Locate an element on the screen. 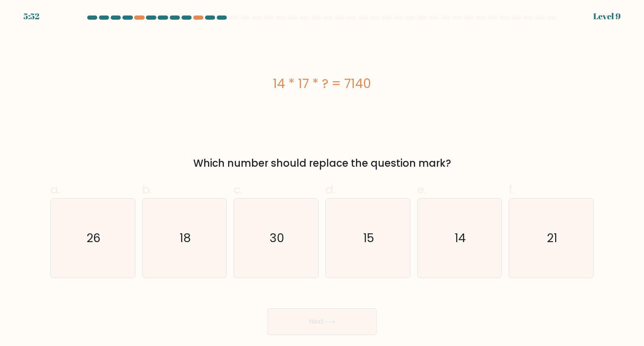 The height and width of the screenshot is (346, 644). div: Level 9 is located at coordinates (606, 16).